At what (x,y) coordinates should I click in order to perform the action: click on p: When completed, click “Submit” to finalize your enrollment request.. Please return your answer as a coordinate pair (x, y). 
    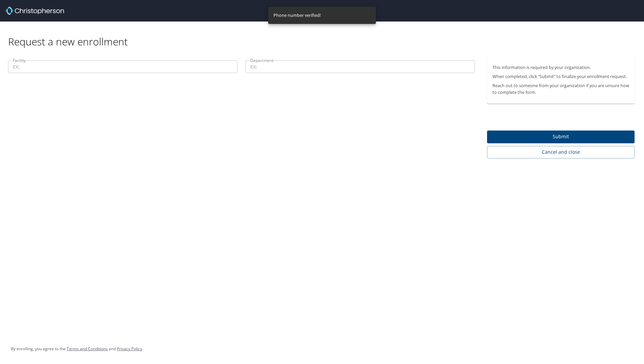
    Looking at the image, I should click on (561, 76).